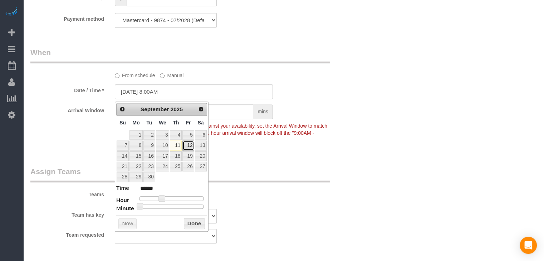 This screenshot has width=544, height=261. Describe the element at coordinates (135, 74) in the screenshot. I see `label: From schedule` at that location.